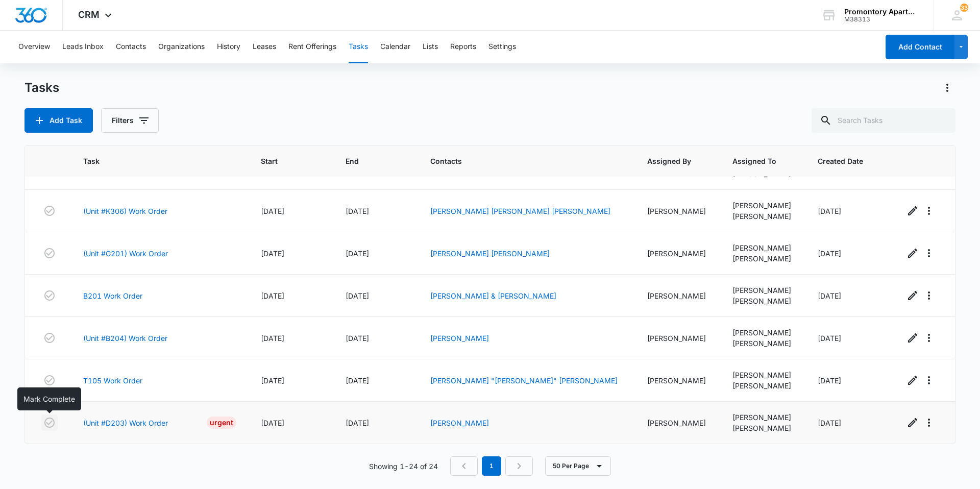 The width and height of the screenshot is (980, 489). What do you see at coordinates (283, 161) in the screenshot?
I see `span: Start` at bounding box center [283, 161].